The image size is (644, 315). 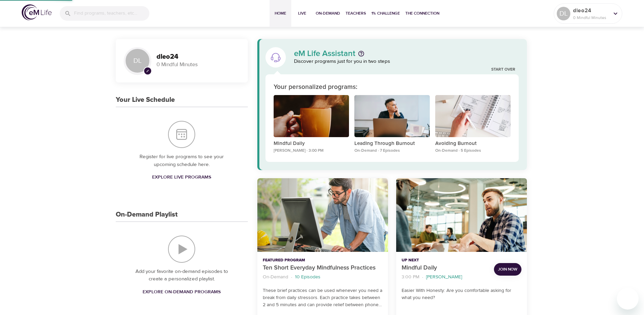 What do you see at coordinates (182, 275) in the screenshot?
I see `p: Add your favorite on-demand episodes to create a personalized playlist.` at bounding box center [182, 275].